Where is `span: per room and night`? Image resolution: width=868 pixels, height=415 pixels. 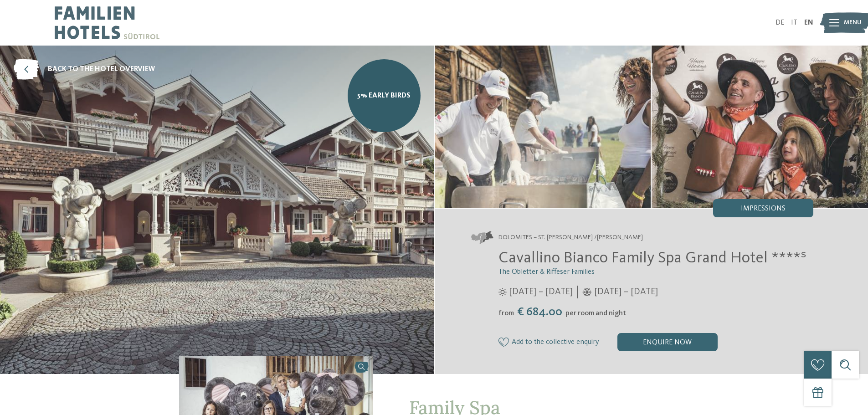 span: per room and night is located at coordinates (595, 313).